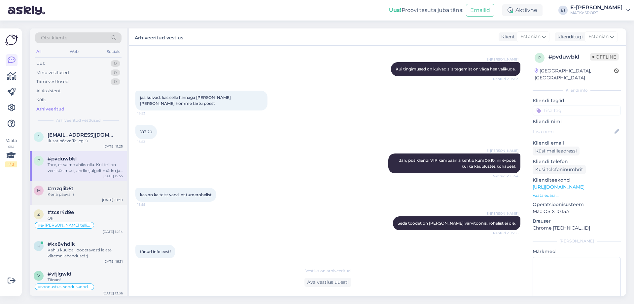  I want to click on span: Jah, püsikliendi VIP kampaania kehtib kuni 06.10, nii e-poes kui ka kauplustes kohapeal., so click(458, 163).